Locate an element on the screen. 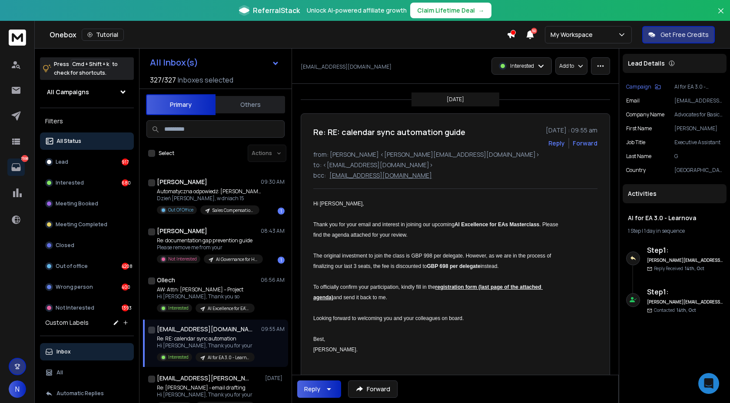 This screenshot has width=730, height=403. p: AI Excellence for EA's - Keynotive is located at coordinates (229, 309).